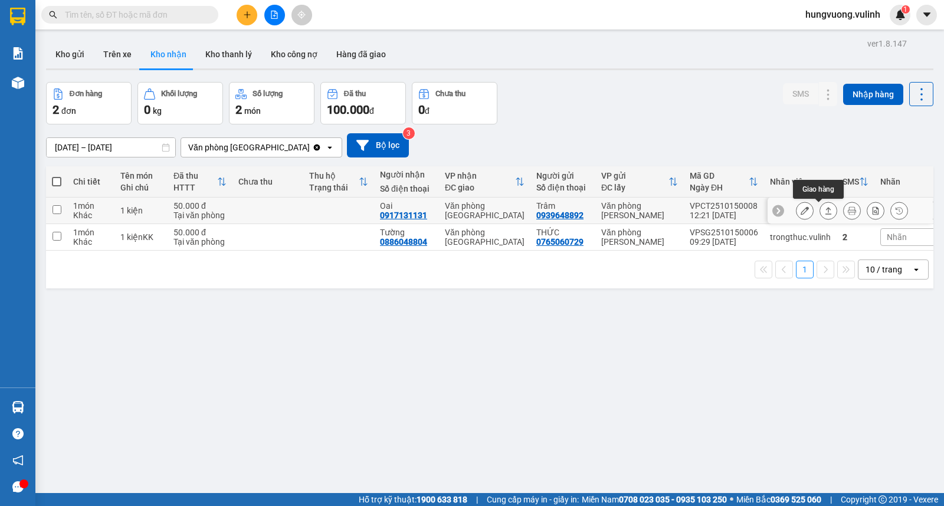  What do you see at coordinates (272, 103) in the screenshot?
I see `button: Số lượng2món` at bounding box center [272, 103].